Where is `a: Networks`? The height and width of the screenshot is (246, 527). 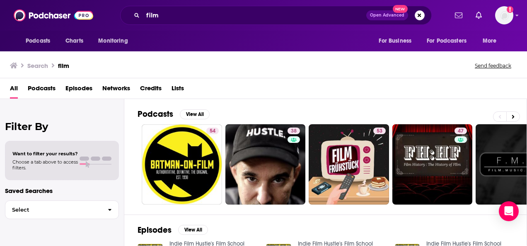 a: Networks is located at coordinates (116, 90).